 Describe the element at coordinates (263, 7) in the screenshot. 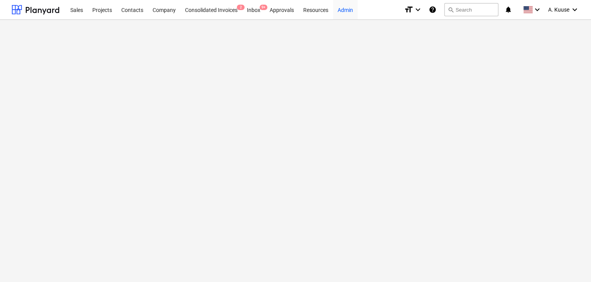

I see `span: 9+` at that location.